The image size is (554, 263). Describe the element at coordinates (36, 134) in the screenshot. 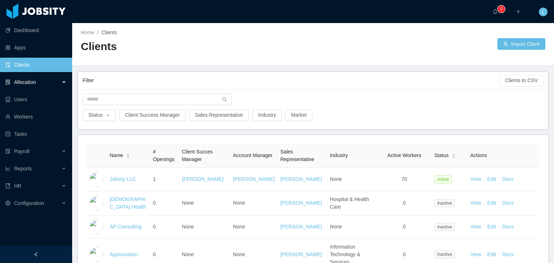

I see `a: icon: profileTasks` at that location.